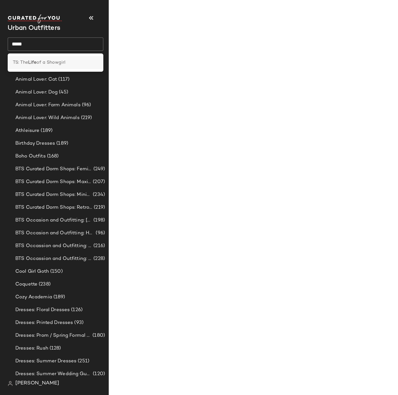  Describe the element at coordinates (27, 131) in the screenshot. I see `span: Athleisure` at that location.